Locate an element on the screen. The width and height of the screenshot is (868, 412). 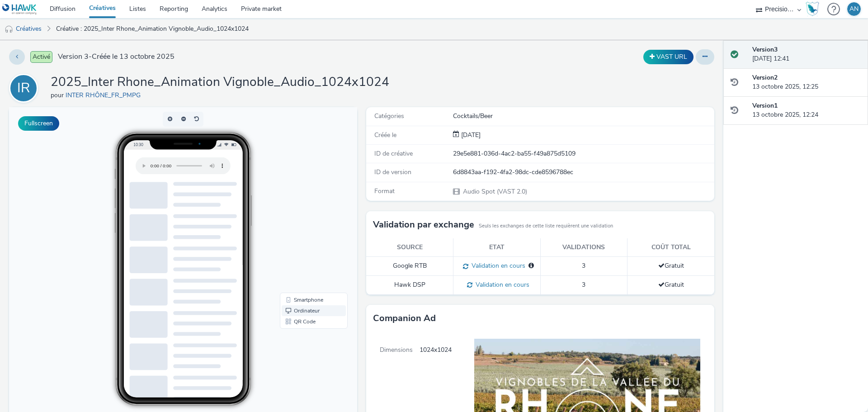
strong: Version 2 is located at coordinates (765, 77).